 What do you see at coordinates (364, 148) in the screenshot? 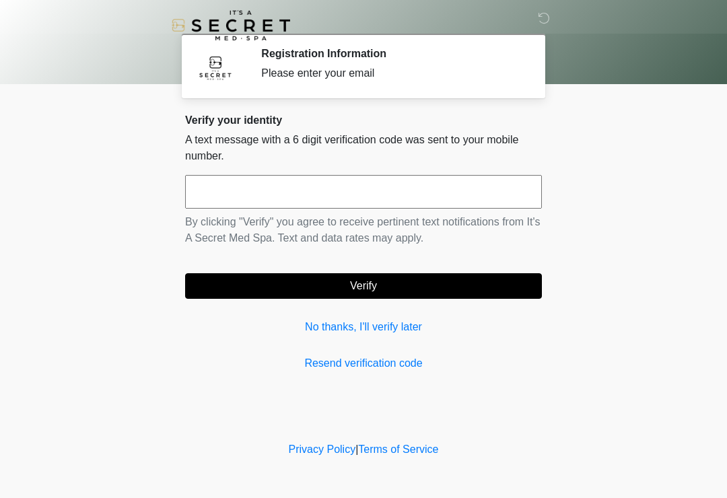
I see `p: A text message with a 6 digit verification code was sent to your mobile number.` at bounding box center [364, 148].